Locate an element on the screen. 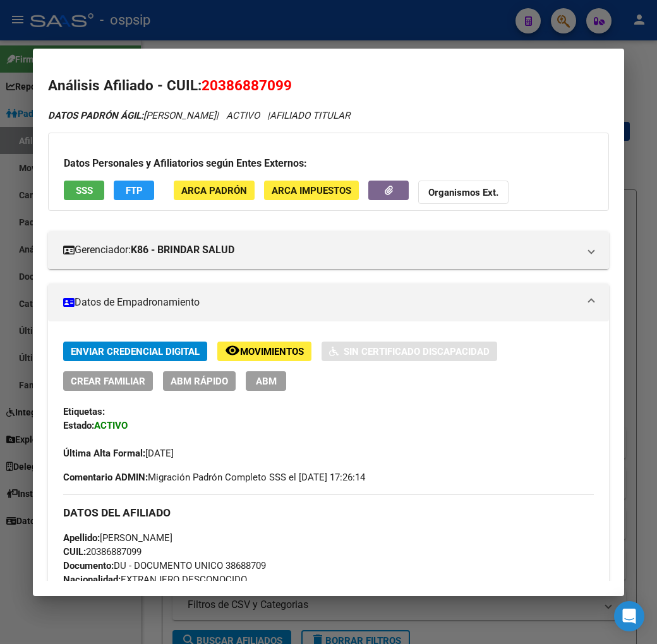  span: EXTRANJERO DESCONOCIDO is located at coordinates (155, 580).